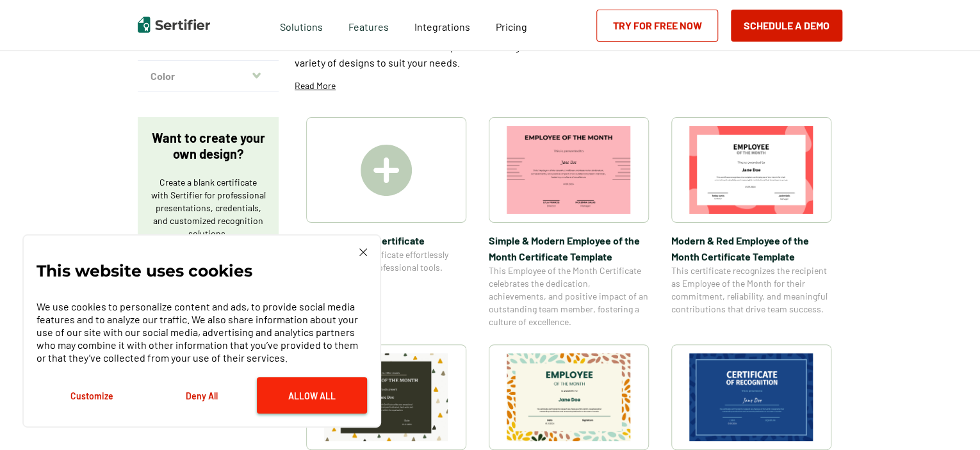 Image resolution: width=980 pixels, height=450 pixels. What do you see at coordinates (209, 146) in the screenshot?
I see `p: Want to create your own design?` at bounding box center [209, 146].